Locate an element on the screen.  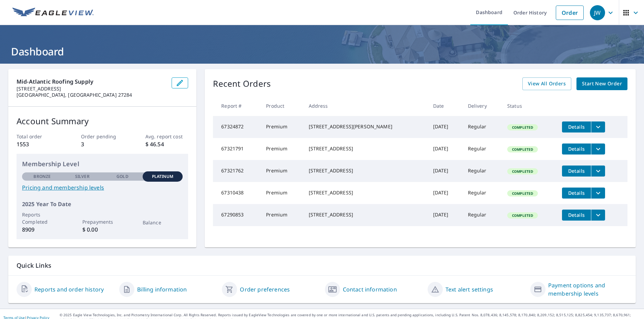
a: Reports and order history is located at coordinates (69, 289).